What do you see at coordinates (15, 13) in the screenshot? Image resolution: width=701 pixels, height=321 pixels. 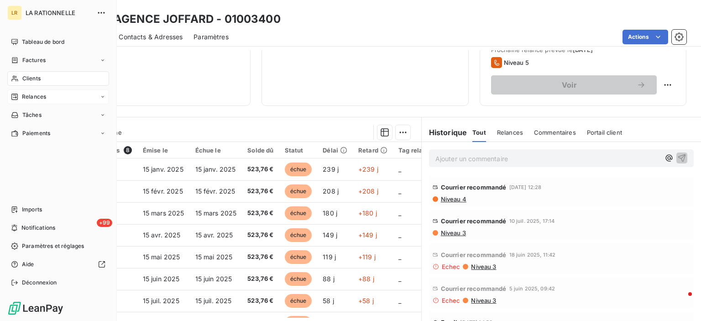 I see `div: LR` at bounding box center [15, 13].